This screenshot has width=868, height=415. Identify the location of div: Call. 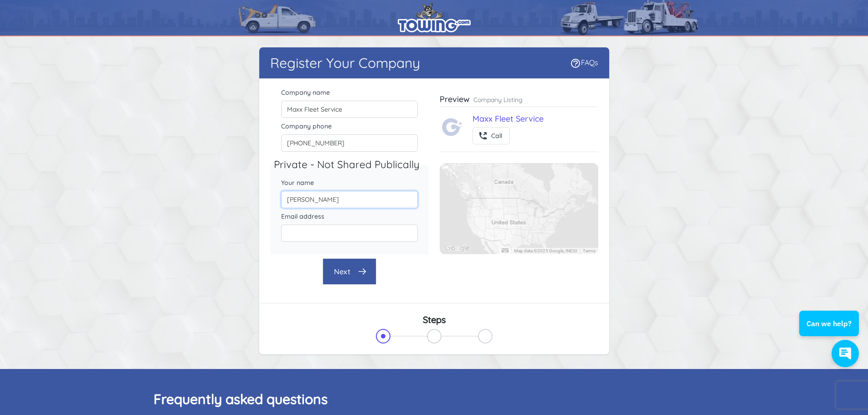
(497, 136).